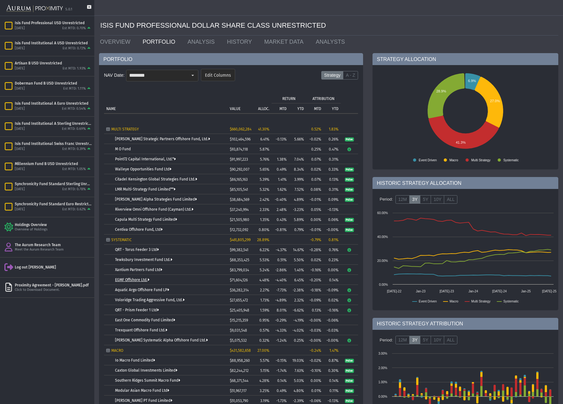 The image size is (563, 404). Describe the element at coordinates (239, 200) in the screenshot. I see `span: $38,684,569` at that location.